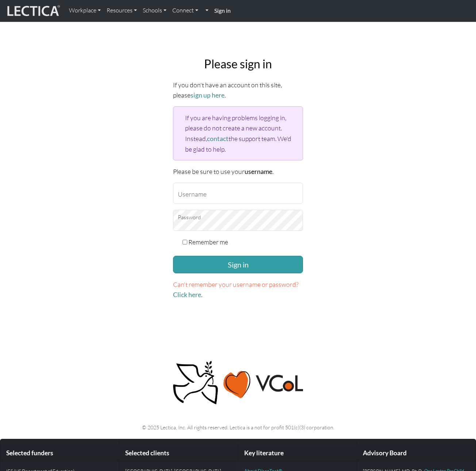 Image resolution: width=476 pixels, height=471 pixels. I want to click on div: Selected clients, so click(178, 453).